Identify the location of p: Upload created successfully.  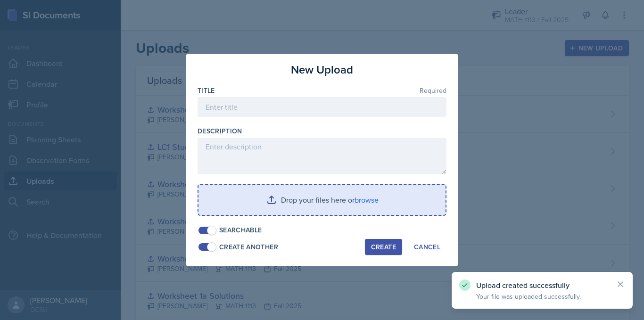
(542, 285).